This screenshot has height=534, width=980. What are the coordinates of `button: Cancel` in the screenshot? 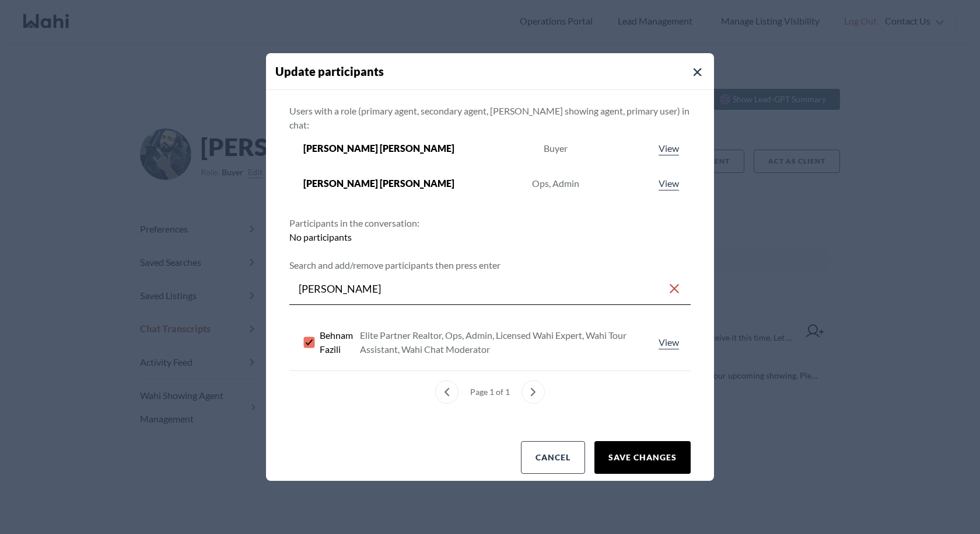 It's located at (553, 457).